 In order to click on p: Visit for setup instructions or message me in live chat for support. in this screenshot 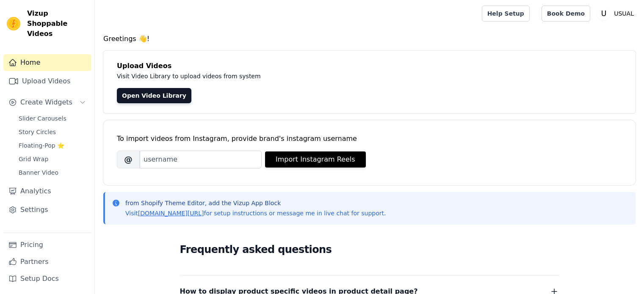, I will do `click(255, 213)`.